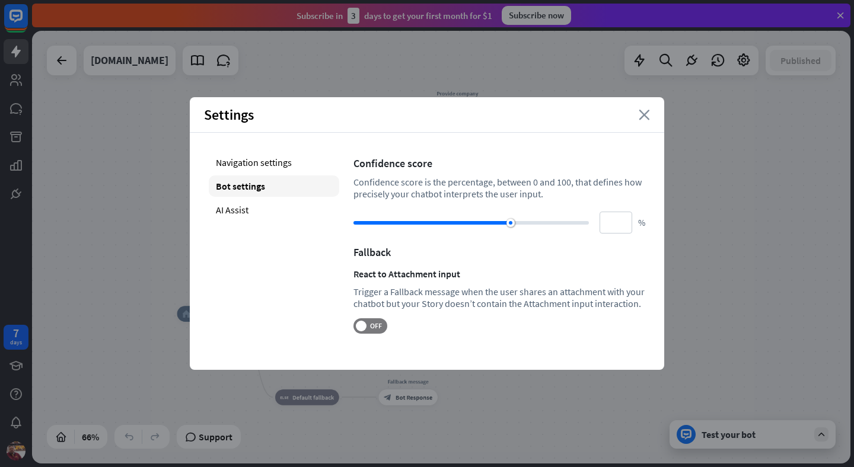 The image size is (854, 467). Describe the element at coordinates (16, 333) in the screenshot. I see `div: 7` at that location.